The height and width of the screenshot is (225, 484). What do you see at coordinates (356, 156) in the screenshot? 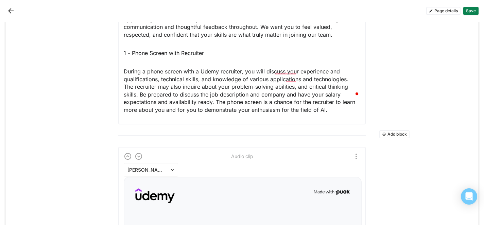
I see `button: More options` at bounding box center [356, 156].